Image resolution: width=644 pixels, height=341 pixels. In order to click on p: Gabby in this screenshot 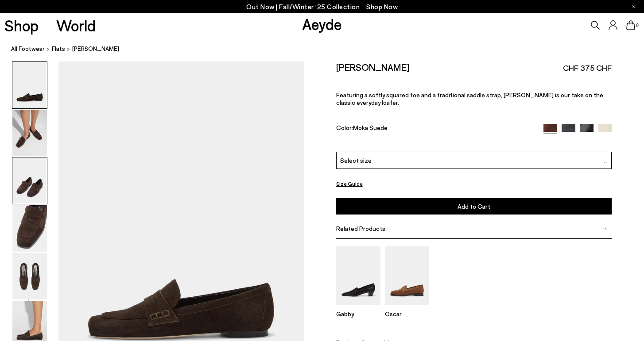, I will do `click(358, 314)`.